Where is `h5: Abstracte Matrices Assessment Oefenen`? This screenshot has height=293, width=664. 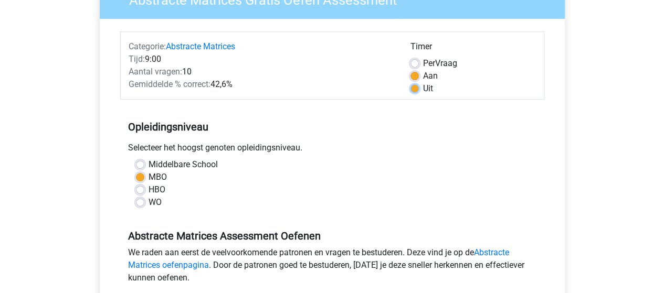
h5: Abstracte Matrices Assessment Oefenen is located at coordinates (332, 236).